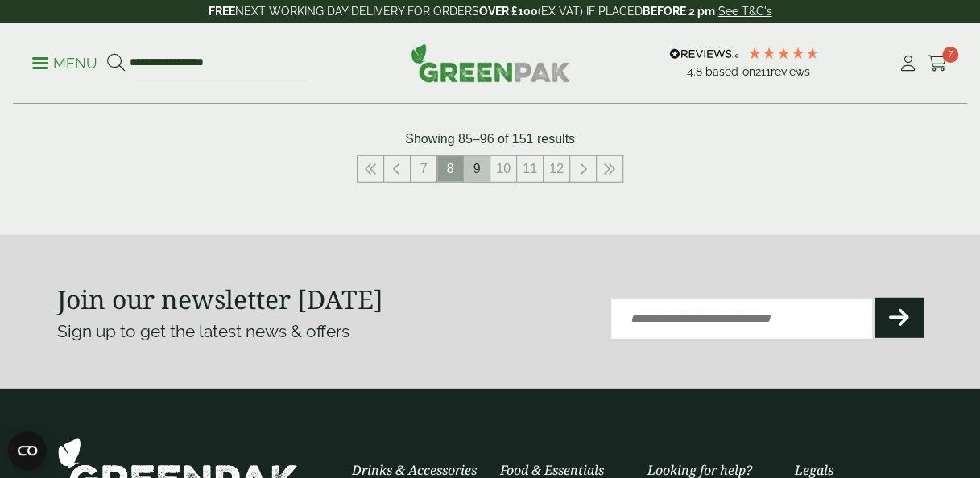 The width and height of the screenshot is (980, 478). Describe the element at coordinates (703, 54) in the screenshot. I see `img: REVIEWS.io` at that location.